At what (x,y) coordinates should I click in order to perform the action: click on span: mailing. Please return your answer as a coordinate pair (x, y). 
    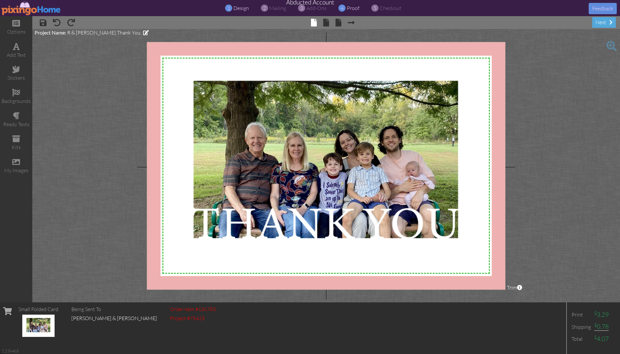
    Looking at the image, I should click on (278, 8).